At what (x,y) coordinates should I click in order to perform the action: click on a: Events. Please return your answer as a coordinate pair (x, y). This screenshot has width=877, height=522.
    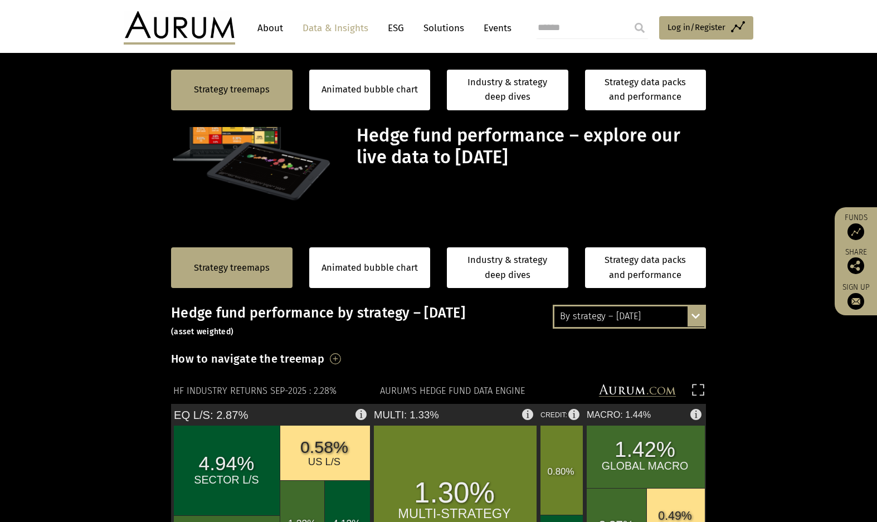
    Looking at the image, I should click on (495, 28).